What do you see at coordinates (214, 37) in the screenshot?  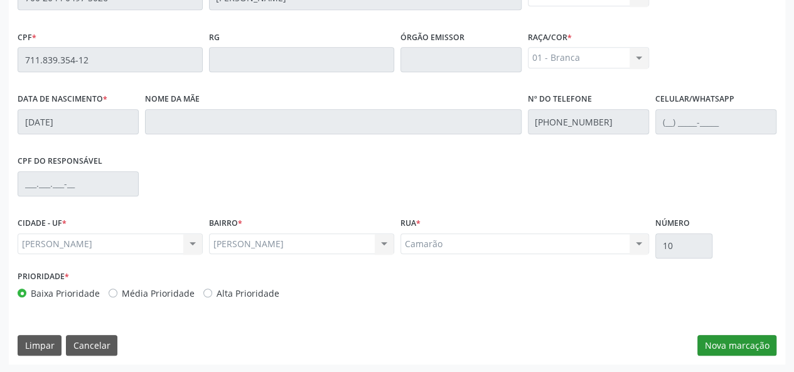 I see `label: RG` at bounding box center [214, 37].